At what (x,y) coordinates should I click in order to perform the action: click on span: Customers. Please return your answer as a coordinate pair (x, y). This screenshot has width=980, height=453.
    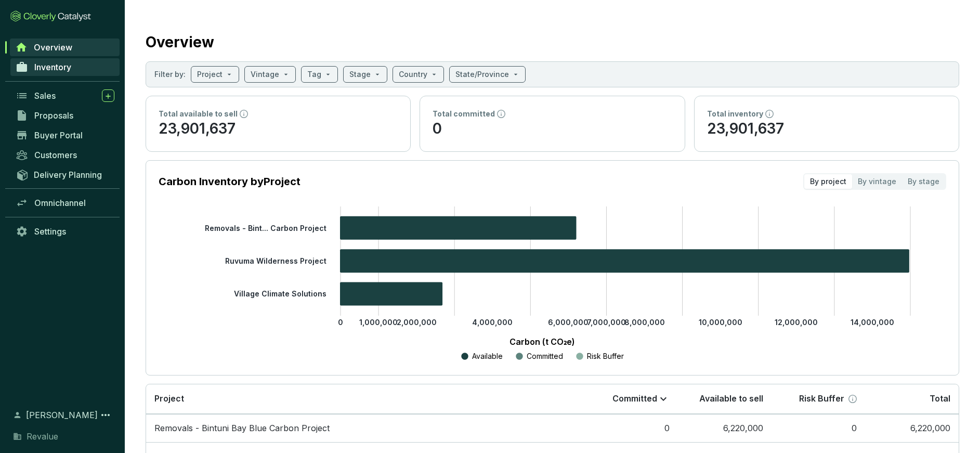
    Looking at the image, I should click on (56, 155).